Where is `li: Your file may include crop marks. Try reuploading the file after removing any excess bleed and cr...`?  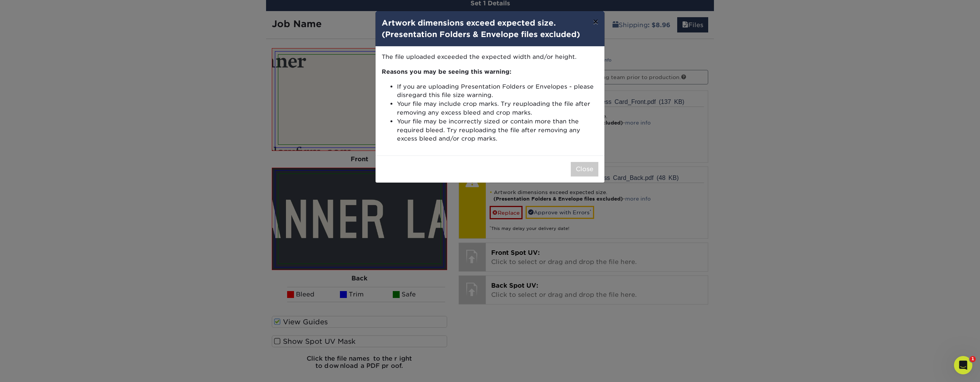
li: Your file may include crop marks. Try reuploading the file after removing any excess bleed and cr... is located at coordinates (497, 109).